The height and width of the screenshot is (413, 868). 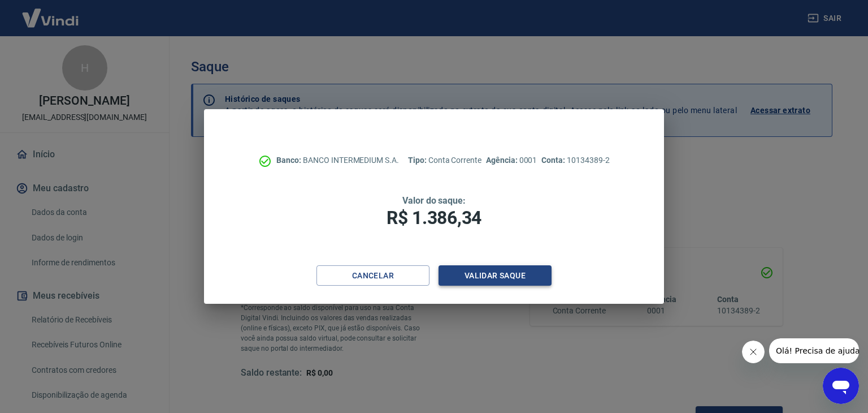 What do you see at coordinates (512, 160) in the screenshot?
I see `p: 0001` at bounding box center [512, 160].